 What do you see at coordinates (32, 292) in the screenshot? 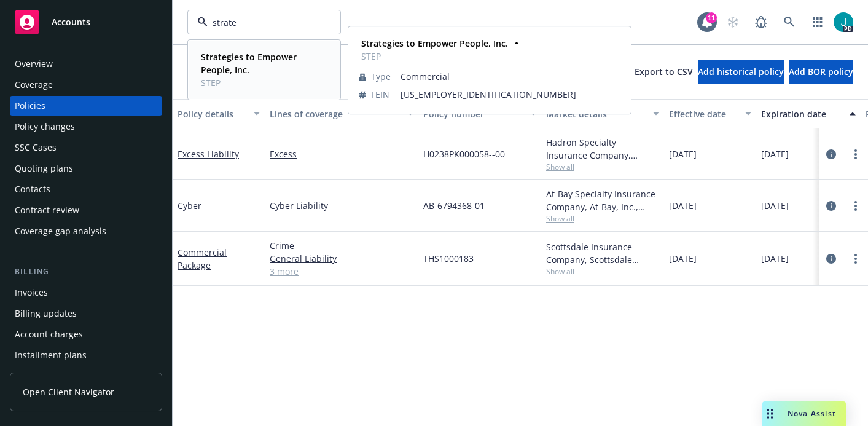
I see `div: Invoices` at bounding box center [32, 292].